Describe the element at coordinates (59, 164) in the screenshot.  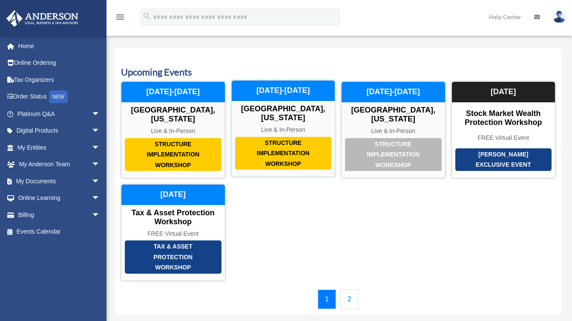
I see `a: My Anderson Teamarrow_drop_down` at that location.